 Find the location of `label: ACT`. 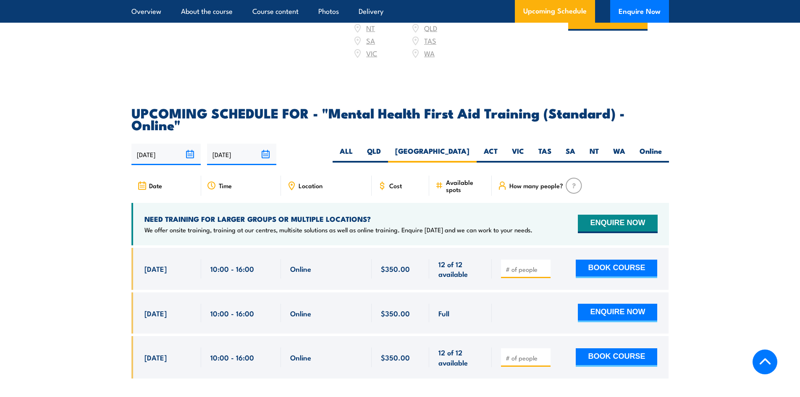

label: ACT is located at coordinates (490, 154).